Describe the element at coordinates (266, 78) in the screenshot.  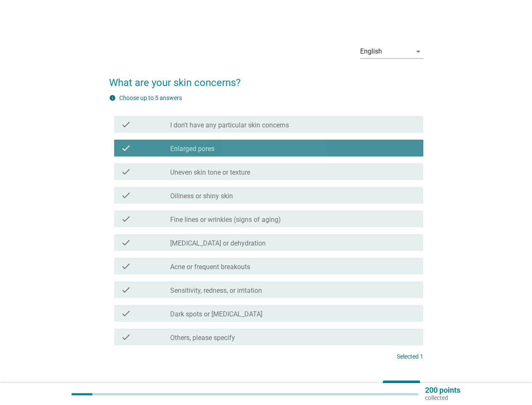
I see `h2: What are your skin concerns?` at that location.